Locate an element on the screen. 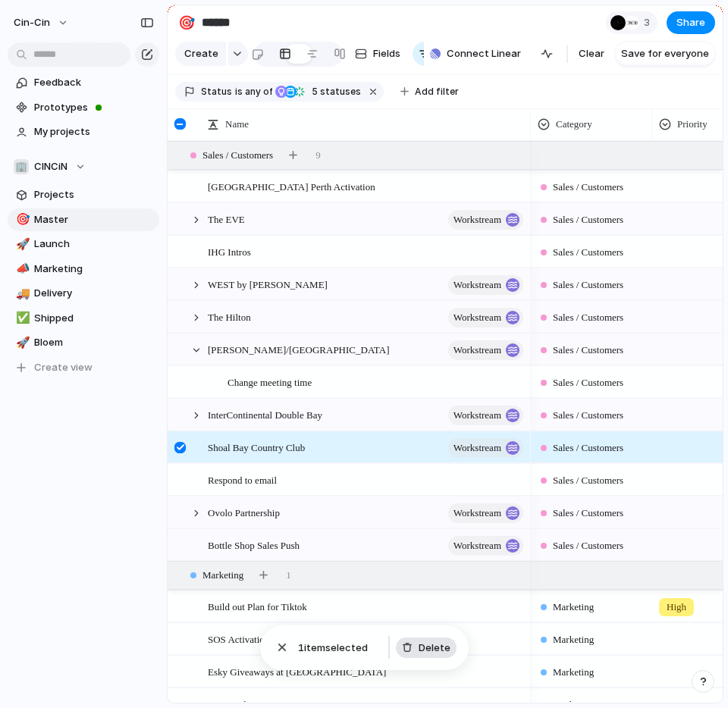 This screenshot has width=728, height=708. button: Clear is located at coordinates (591, 54).